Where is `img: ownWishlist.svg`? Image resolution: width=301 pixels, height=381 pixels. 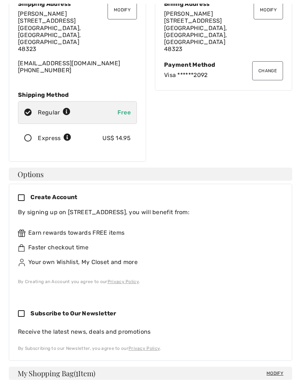 img: ownWishlist.svg is located at coordinates (22, 263).